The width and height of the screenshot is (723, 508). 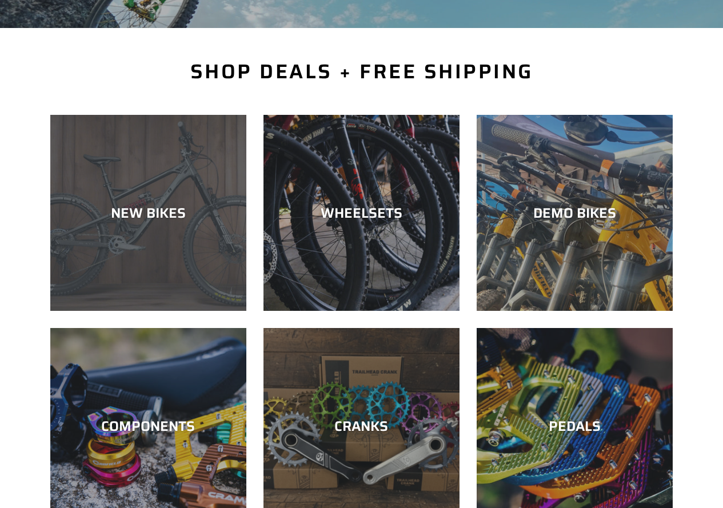 I want to click on div: WHEELSETS, so click(x=361, y=212).